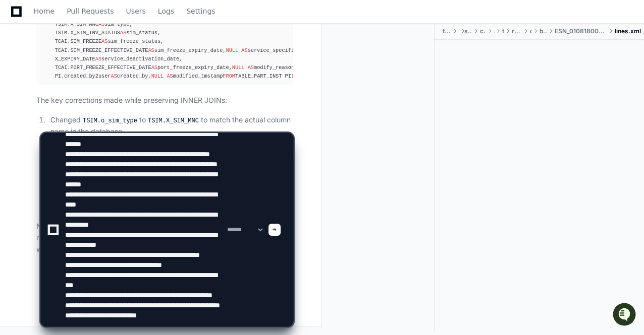  What do you see at coordinates (111, 109) in the screenshot?
I see `span: Pylon` at bounding box center [111, 109].